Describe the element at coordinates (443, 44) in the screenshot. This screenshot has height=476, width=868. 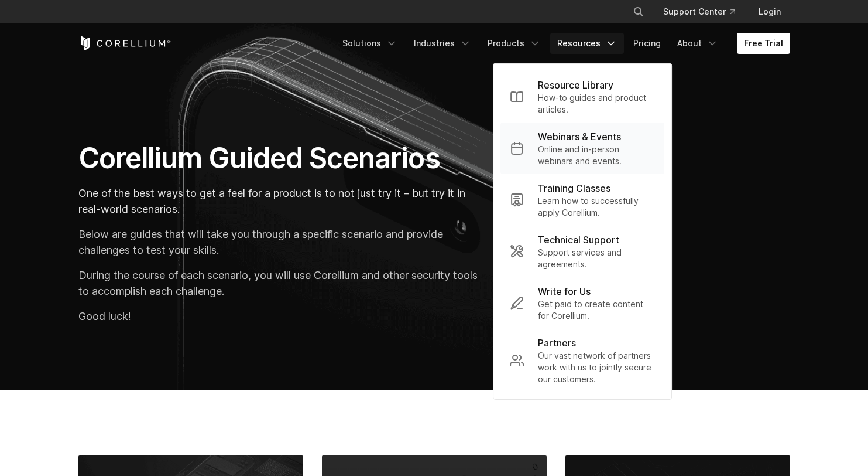
I see `a: Industries` at that location.